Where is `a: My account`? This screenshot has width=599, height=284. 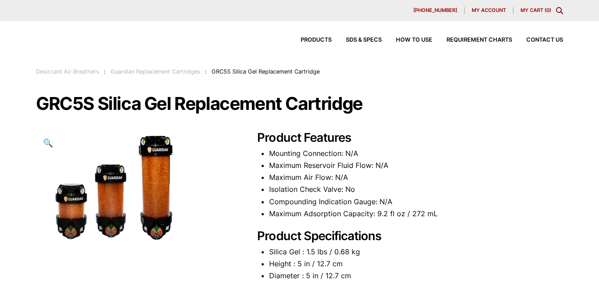 a: My account is located at coordinates (489, 11).